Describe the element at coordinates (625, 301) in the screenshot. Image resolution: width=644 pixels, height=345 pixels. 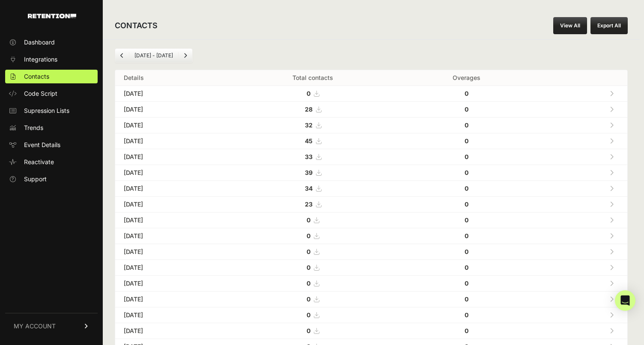
I see `div: Open Intercom Messenger` at that location.